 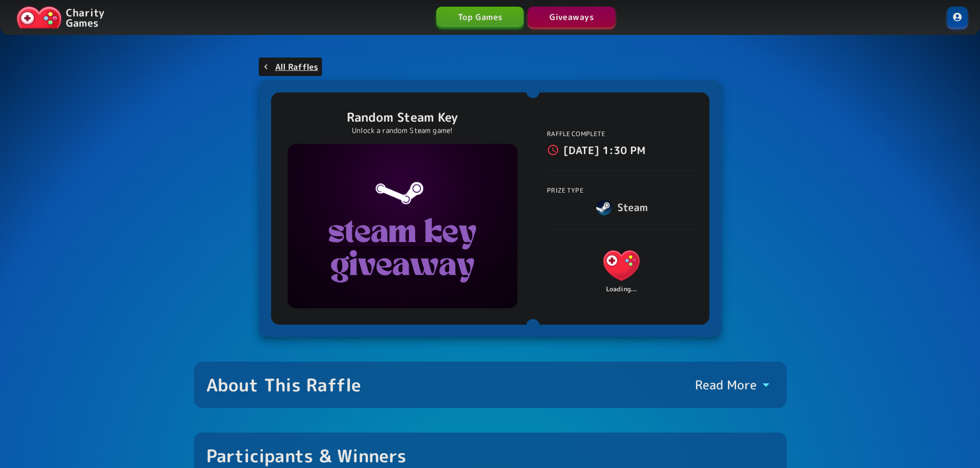 What do you see at coordinates (402, 131) in the screenshot?
I see `p: Unlock a random Steam game!` at bounding box center [402, 131].